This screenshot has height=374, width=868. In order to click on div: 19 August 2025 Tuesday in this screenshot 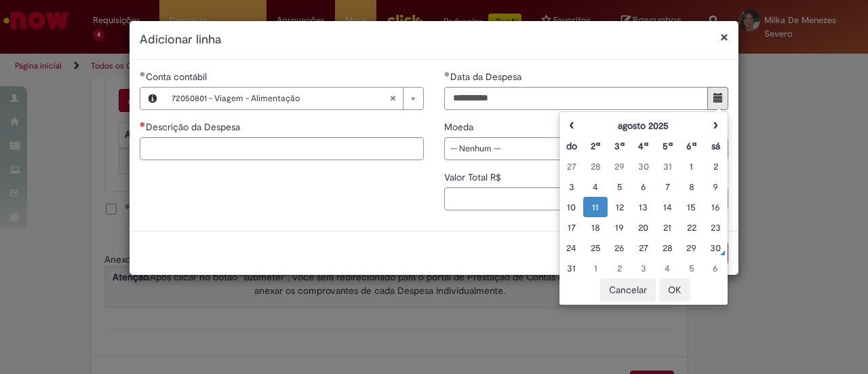, I will do `click(619, 227)`.